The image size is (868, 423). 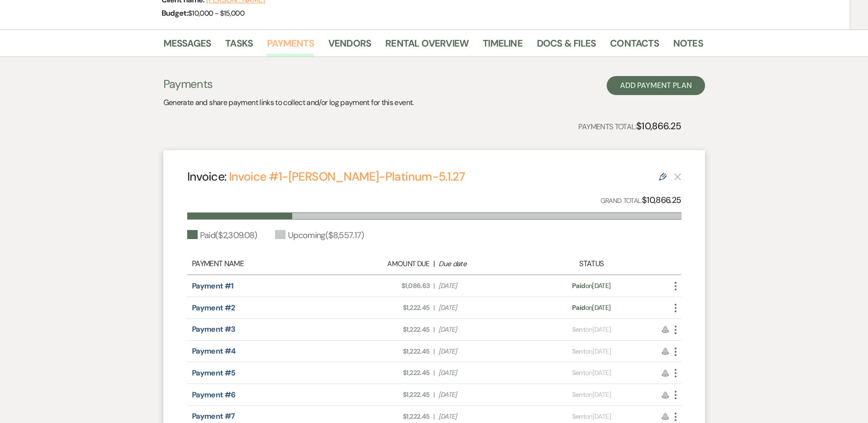 I want to click on h3: Payments, so click(x=288, y=84).